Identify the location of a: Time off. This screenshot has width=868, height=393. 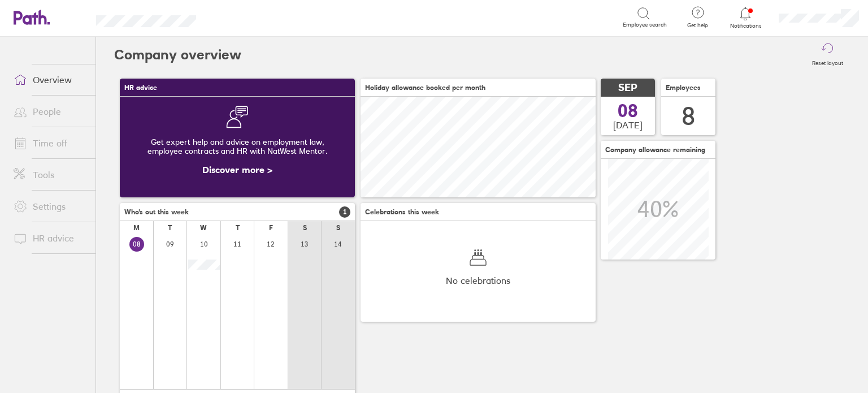
(50, 143).